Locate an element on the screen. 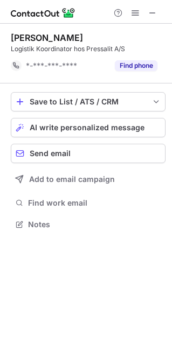 This screenshot has height=344, width=172. img: ContactOut v5.3.10 is located at coordinates (43, 13).